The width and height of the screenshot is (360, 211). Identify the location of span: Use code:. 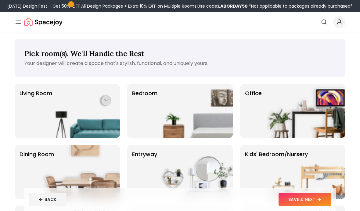
(223, 6).